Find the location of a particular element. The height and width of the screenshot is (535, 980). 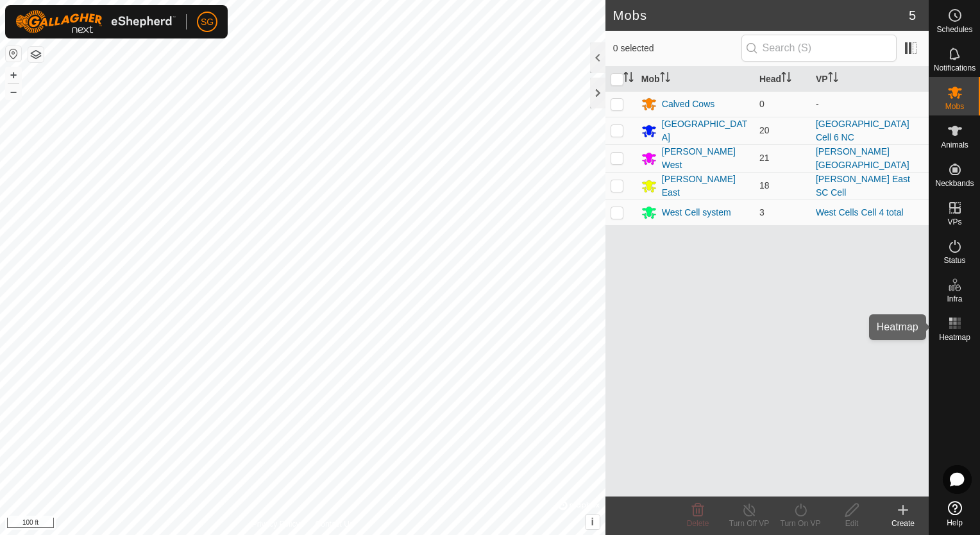

button: Map Layers is located at coordinates (36, 54).